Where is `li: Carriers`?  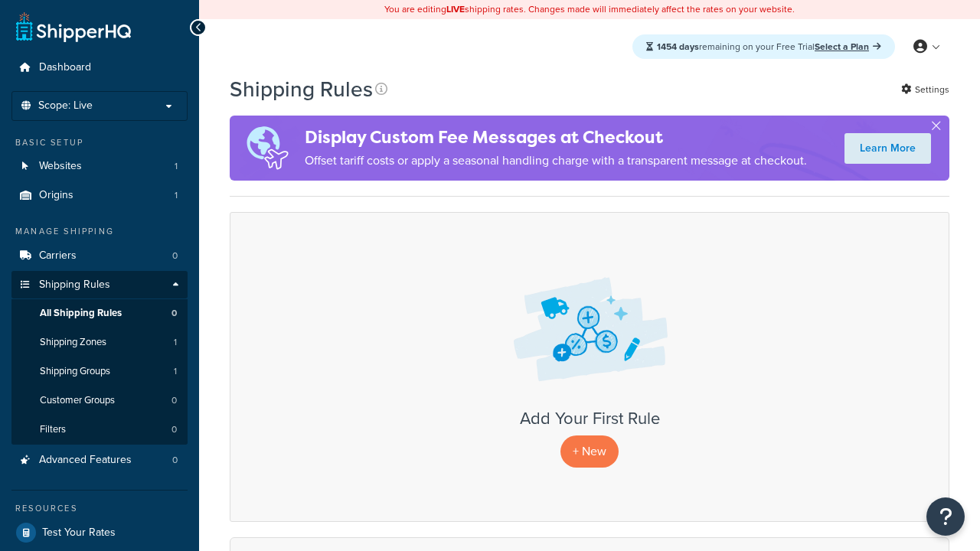 li: Carriers is located at coordinates (100, 255).